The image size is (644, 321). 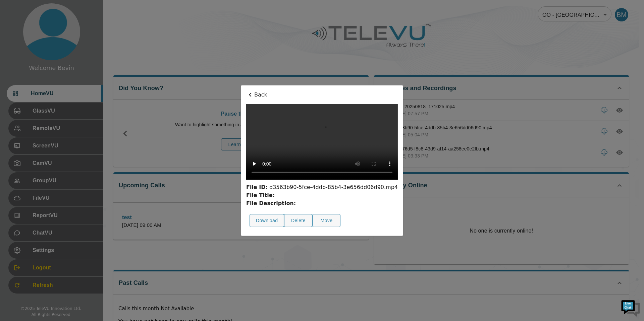 I want to click on button: Download, so click(x=267, y=220).